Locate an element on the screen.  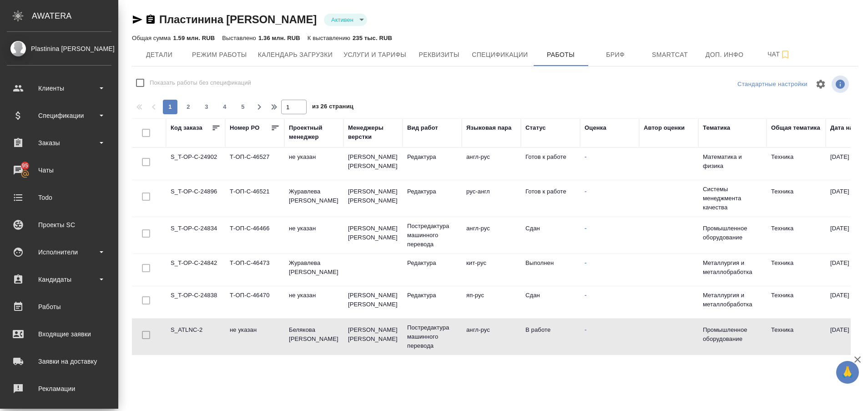
p: Математика и физика is located at coordinates (732, 162).